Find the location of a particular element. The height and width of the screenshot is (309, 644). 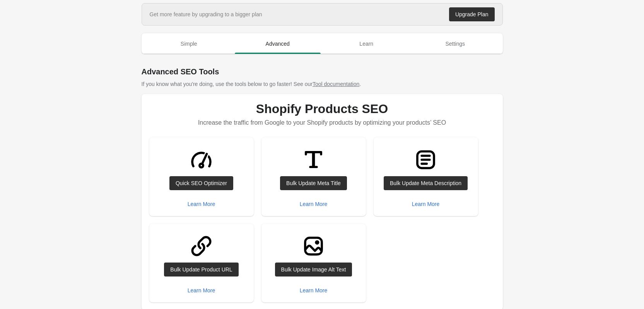

img: GaugeMajor-1ebe3a4f609d70bf2a71c020f60f15956db1f48d7107b7946fc90d31709db45e.svg is located at coordinates (201, 159).